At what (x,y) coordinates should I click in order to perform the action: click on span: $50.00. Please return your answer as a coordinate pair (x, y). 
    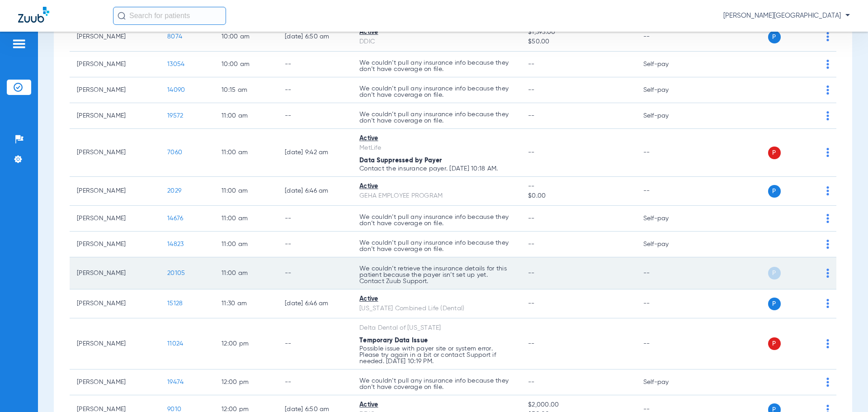
    Looking at the image, I should click on (578, 42).